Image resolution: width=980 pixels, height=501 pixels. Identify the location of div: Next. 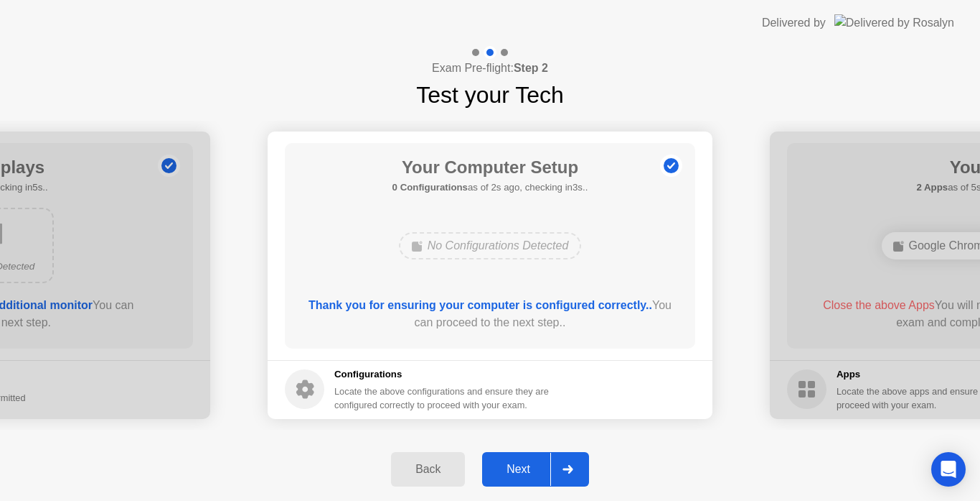
(518, 469).